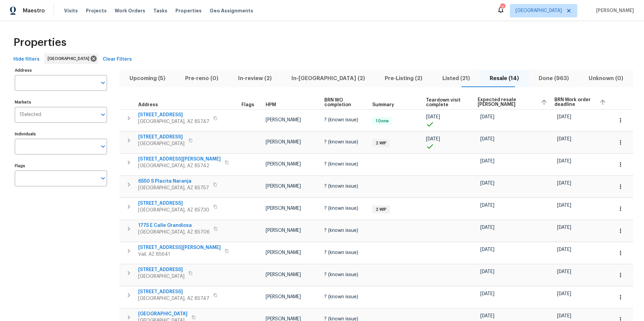 This screenshot has width=644, height=321. I want to click on span: BRN WO completion, so click(342, 102).